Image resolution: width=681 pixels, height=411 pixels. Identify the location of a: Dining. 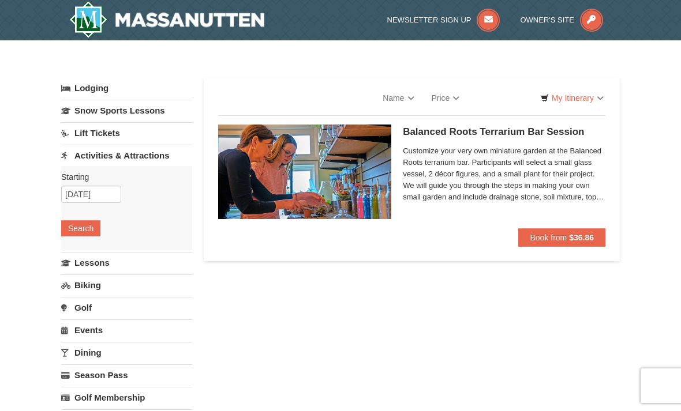
(126, 353).